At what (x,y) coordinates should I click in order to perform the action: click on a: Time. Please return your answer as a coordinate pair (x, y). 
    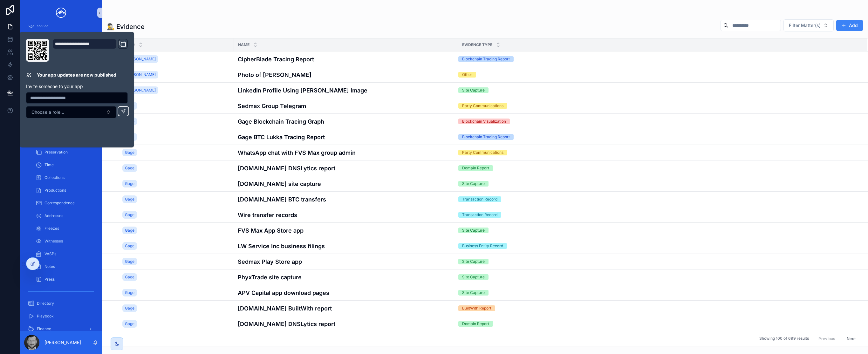
    Looking at the image, I should click on (65, 165).